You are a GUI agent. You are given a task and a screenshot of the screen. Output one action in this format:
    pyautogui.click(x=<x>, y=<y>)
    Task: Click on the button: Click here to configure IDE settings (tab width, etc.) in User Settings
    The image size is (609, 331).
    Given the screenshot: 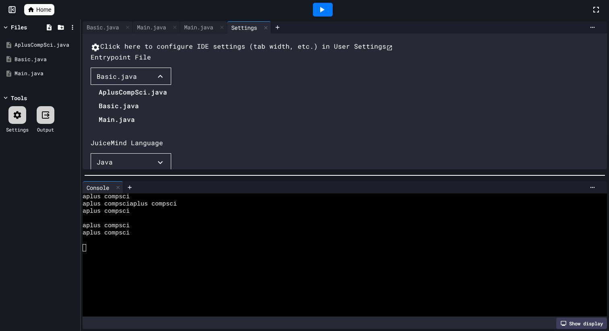 What is the action you would take?
    pyautogui.click(x=242, y=47)
    